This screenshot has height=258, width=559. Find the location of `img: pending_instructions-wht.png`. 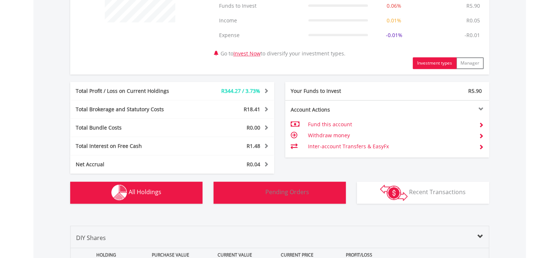

img: pending_instructions-wht.png is located at coordinates (257, 193).